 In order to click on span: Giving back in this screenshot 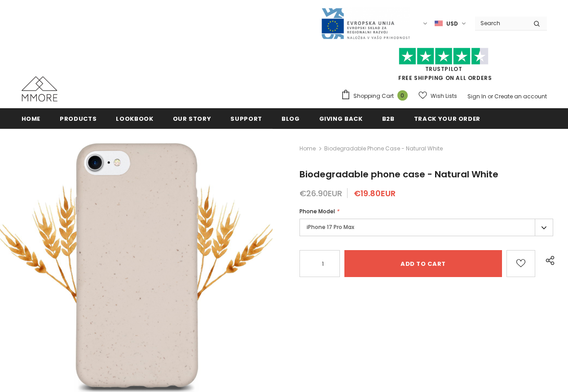, I will do `click(341, 119)`.